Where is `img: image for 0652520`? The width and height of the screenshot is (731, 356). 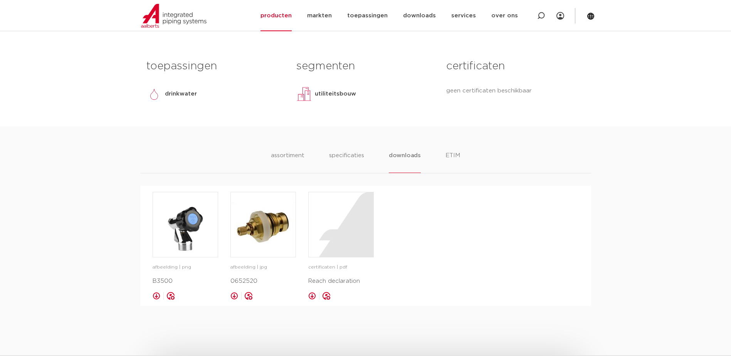
img: image for 0652520 is located at coordinates (263, 225).